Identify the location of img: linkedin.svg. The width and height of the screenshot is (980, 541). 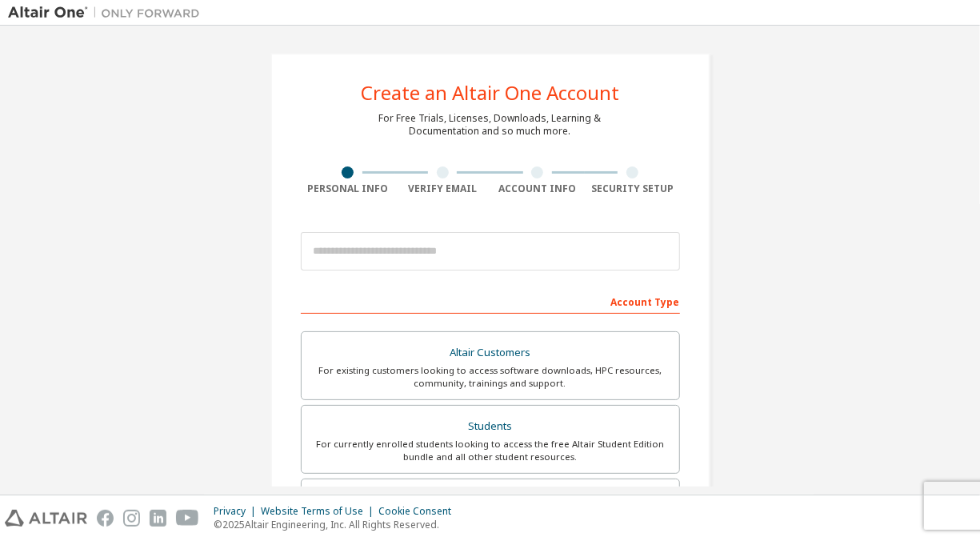
(158, 518).